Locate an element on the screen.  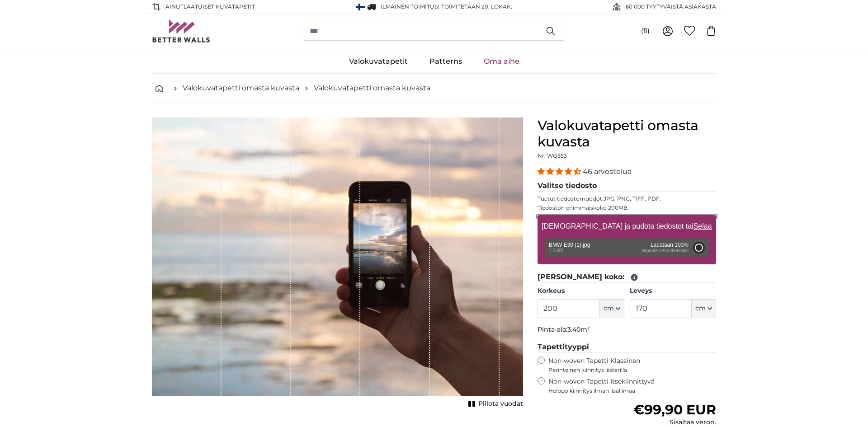
span: Piilota vuodat is located at coordinates (501, 404).